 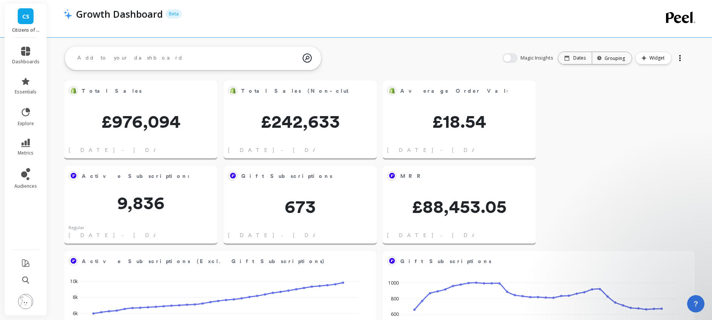 What do you see at coordinates (26, 301) in the screenshot?
I see `img: profile picture` at bounding box center [26, 301].